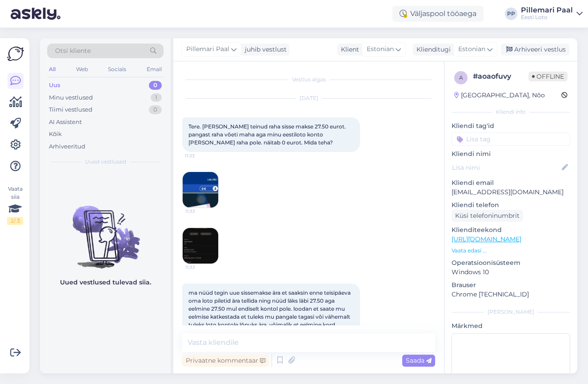 This screenshot has height=384, width=588. What do you see at coordinates (511, 139) in the screenshot?
I see `input: Lisa tag` at bounding box center [511, 139].